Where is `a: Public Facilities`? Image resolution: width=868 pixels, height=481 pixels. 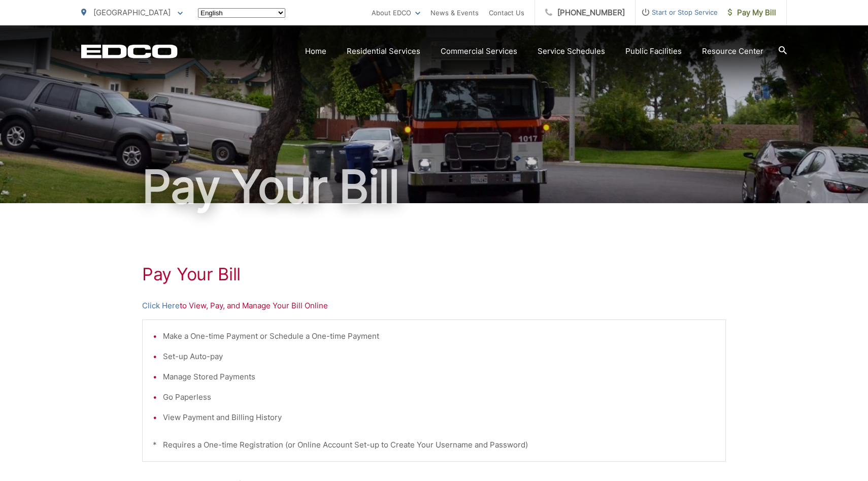 a: Public Facilities is located at coordinates (653, 52).